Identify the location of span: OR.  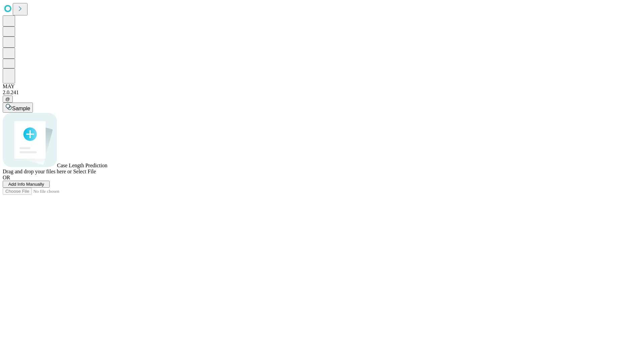
(6, 177).